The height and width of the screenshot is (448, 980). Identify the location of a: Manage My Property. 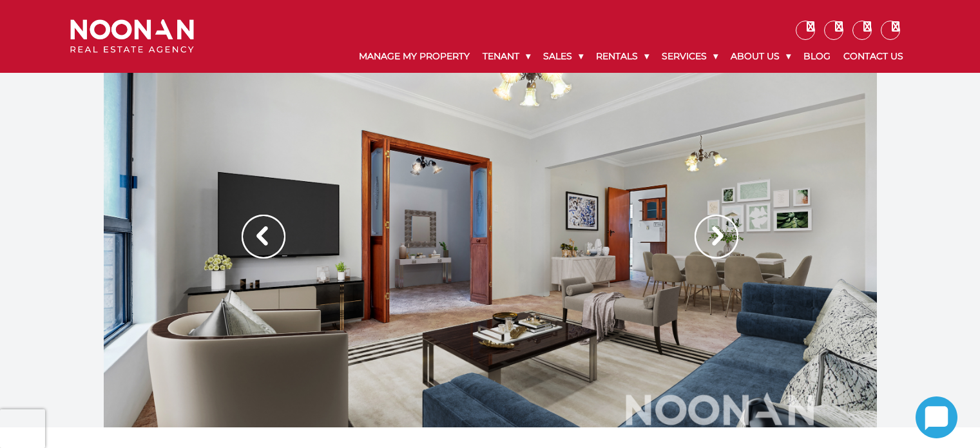
(414, 56).